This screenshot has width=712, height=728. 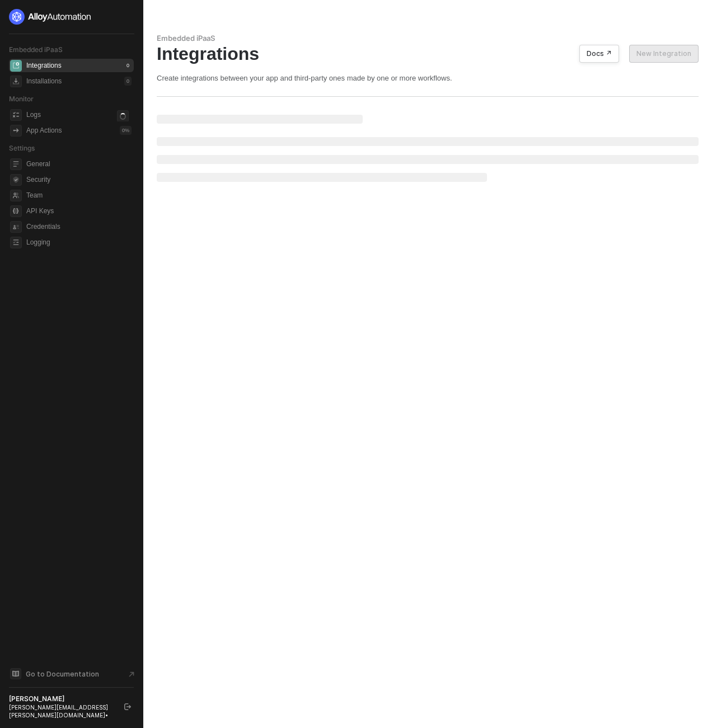 I want to click on div: Create integrations between your app and third-party ones made by one or more workflows., so click(x=427, y=77).